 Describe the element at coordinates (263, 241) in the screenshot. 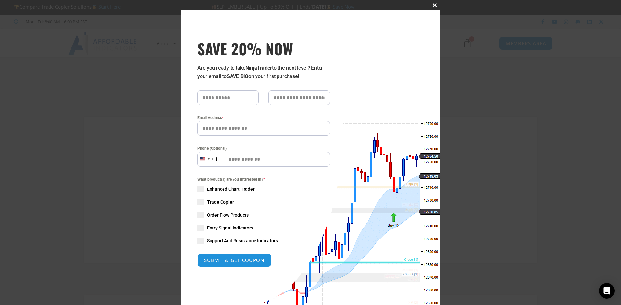

I see `label: Support And Resistance Indicators` at that location.